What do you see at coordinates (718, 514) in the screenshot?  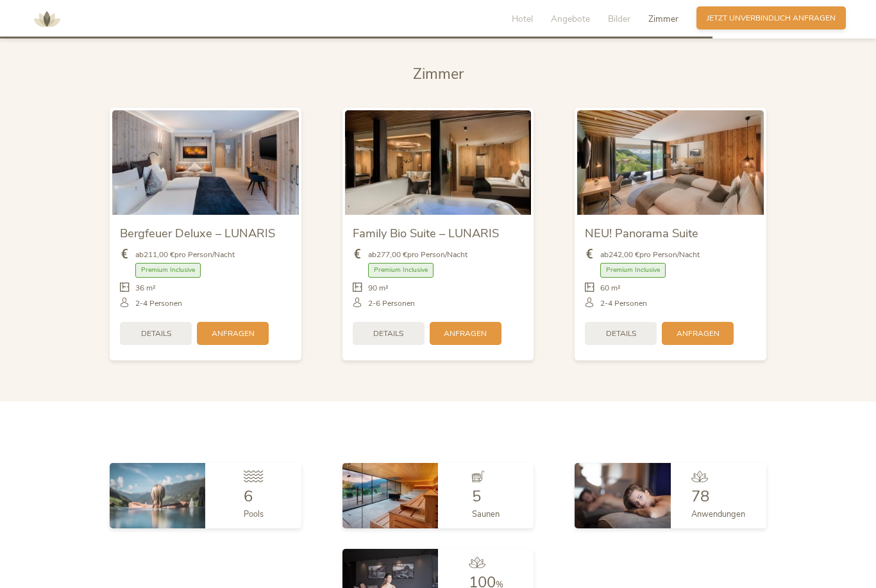 I see `span: Anwendungen` at bounding box center [718, 514].